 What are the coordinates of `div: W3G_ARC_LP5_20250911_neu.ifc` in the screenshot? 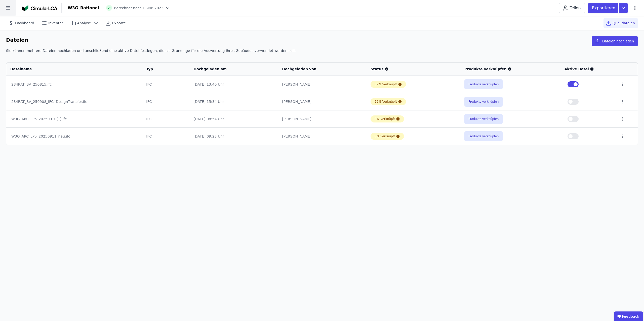 It's located at (74, 136).